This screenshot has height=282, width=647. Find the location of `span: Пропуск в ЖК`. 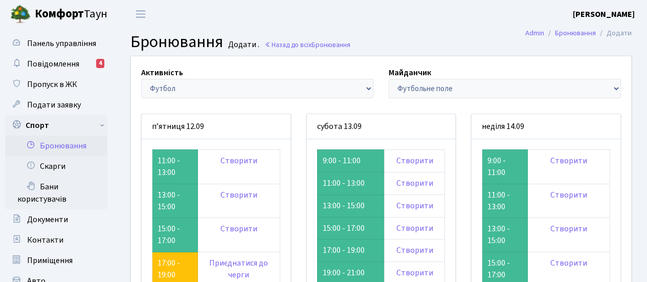

span: Пропуск в ЖК is located at coordinates (52, 84).